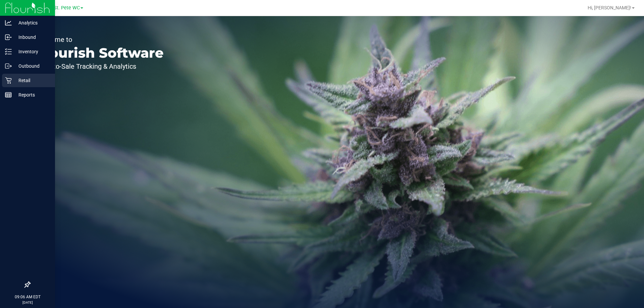 This screenshot has height=308, width=644. I want to click on p: Reports, so click(32, 95).